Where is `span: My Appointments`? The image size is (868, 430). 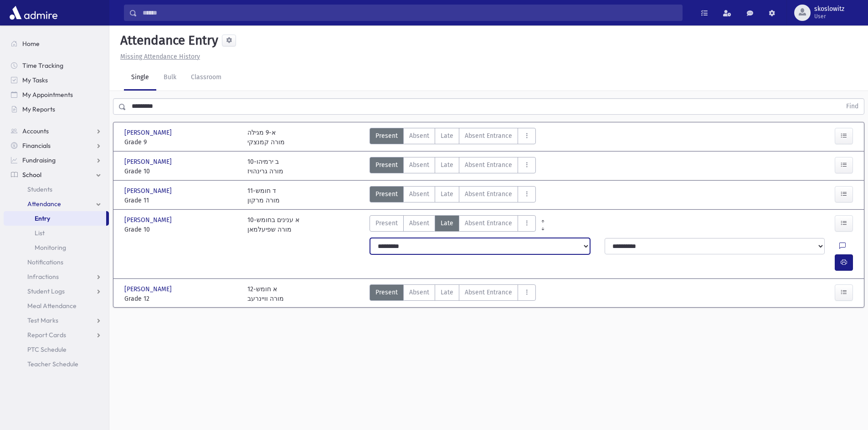
span: My Appointments is located at coordinates (47, 95).